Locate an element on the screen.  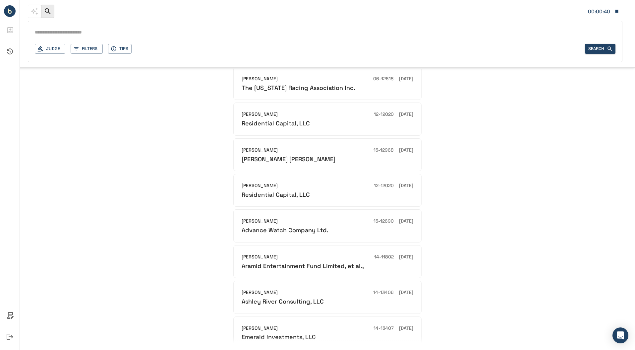
button: Search is located at coordinates (600, 49).